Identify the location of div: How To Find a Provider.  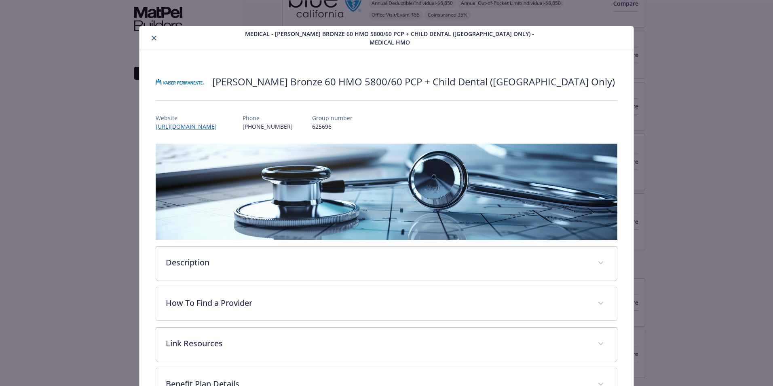
(387, 304).